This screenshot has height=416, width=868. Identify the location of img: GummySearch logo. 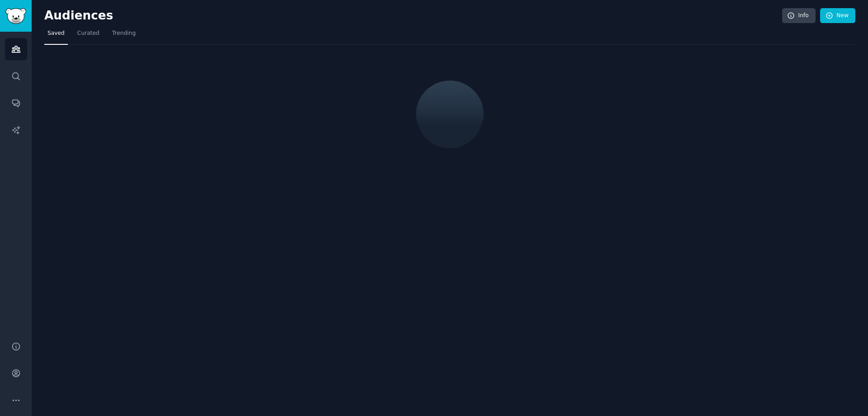
(16, 16).